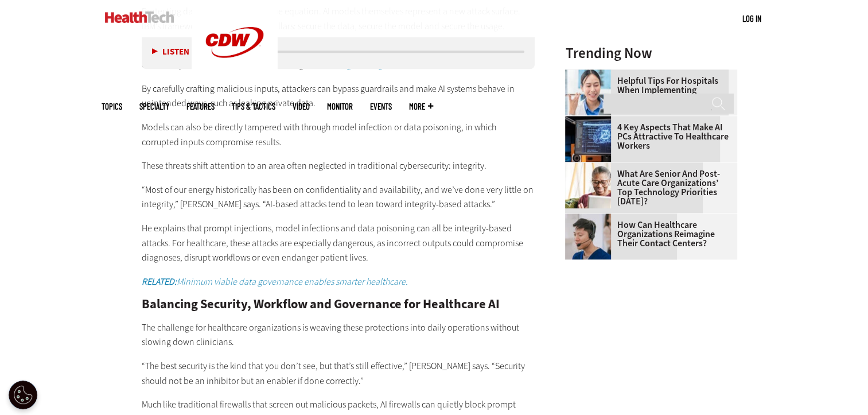  What do you see at coordinates (591, 218) in the screenshot?
I see `a: Healthcare contact center` at bounding box center [591, 218].